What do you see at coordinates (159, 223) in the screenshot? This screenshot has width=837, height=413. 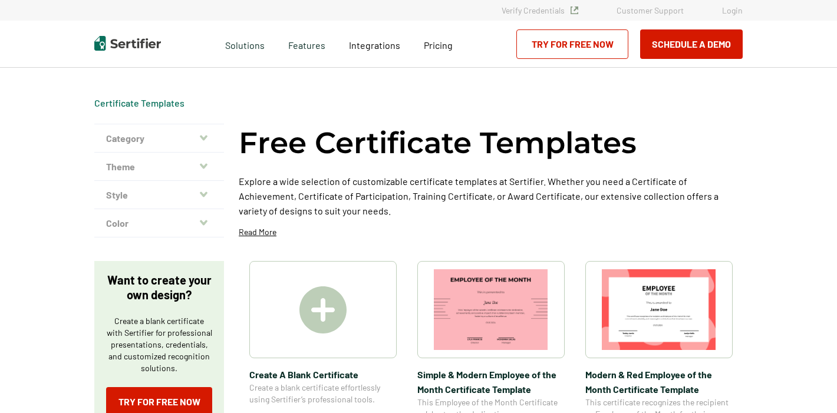 I see `button: Color` at bounding box center [159, 223].